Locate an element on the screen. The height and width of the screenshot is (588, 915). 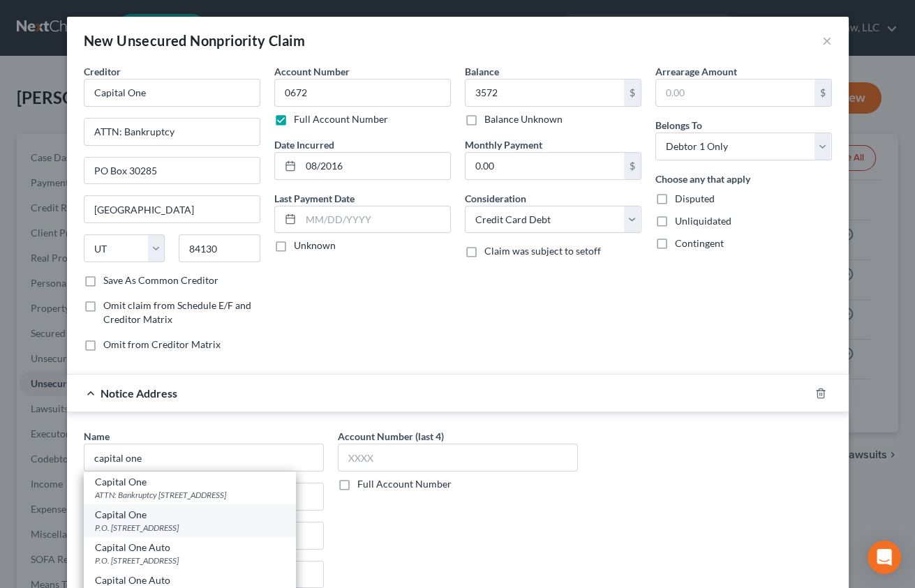
div: New Unsecured Nonpriority Claim is located at coordinates (194, 41).